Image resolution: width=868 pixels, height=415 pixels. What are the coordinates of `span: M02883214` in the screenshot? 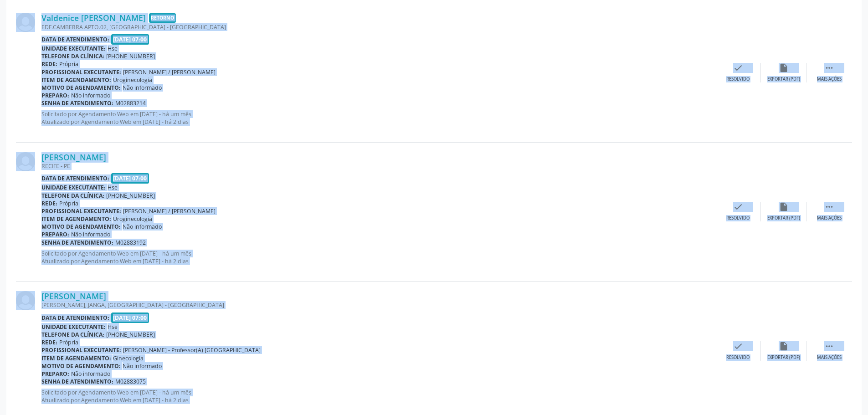 It's located at (130, 103).